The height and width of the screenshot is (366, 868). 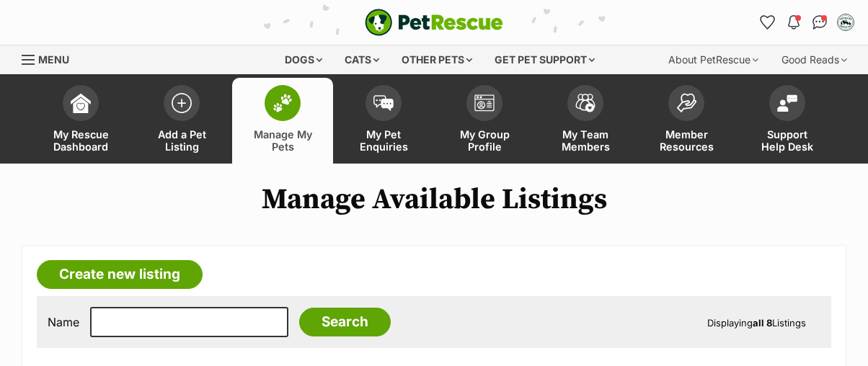 What do you see at coordinates (53, 59) in the screenshot?
I see `span: Menu` at bounding box center [53, 59].